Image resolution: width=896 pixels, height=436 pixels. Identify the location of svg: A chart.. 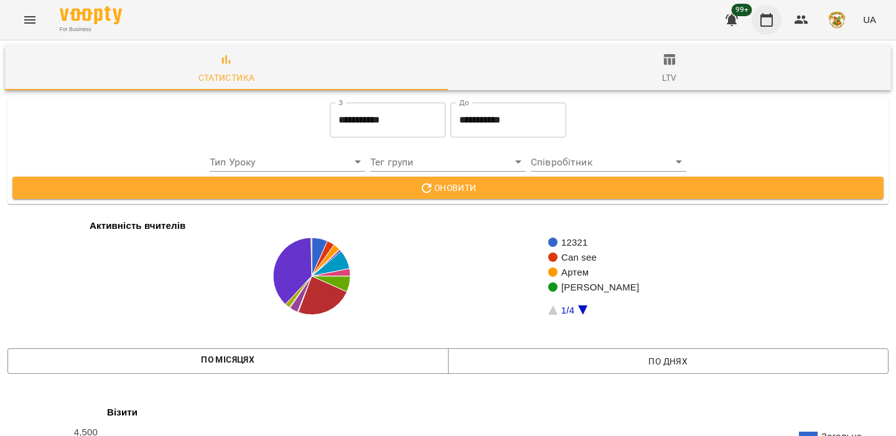
(448, 276).